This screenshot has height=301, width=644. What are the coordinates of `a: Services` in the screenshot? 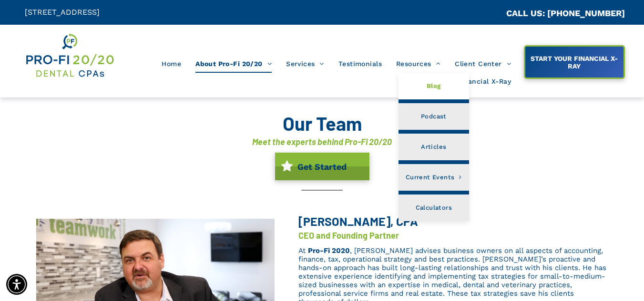 It's located at (305, 64).